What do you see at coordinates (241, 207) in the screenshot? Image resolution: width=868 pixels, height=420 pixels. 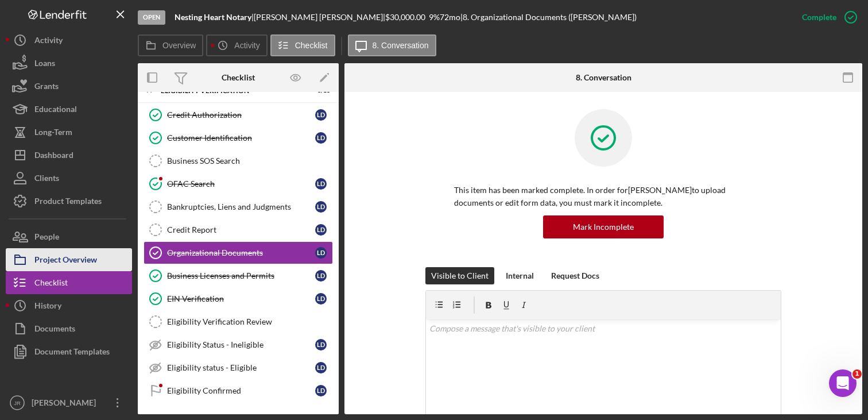 I see `div: Bankruptcies, Liens and Judgments` at bounding box center [241, 207].